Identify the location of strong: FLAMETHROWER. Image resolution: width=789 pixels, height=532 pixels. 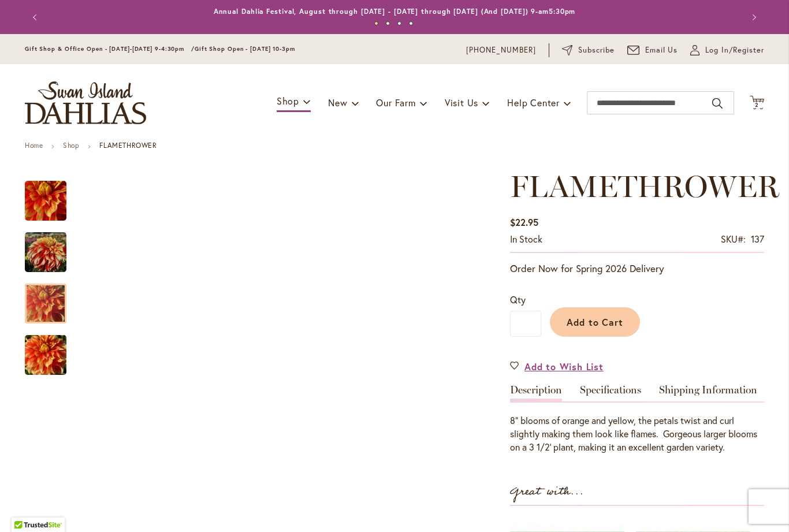
(128, 145).